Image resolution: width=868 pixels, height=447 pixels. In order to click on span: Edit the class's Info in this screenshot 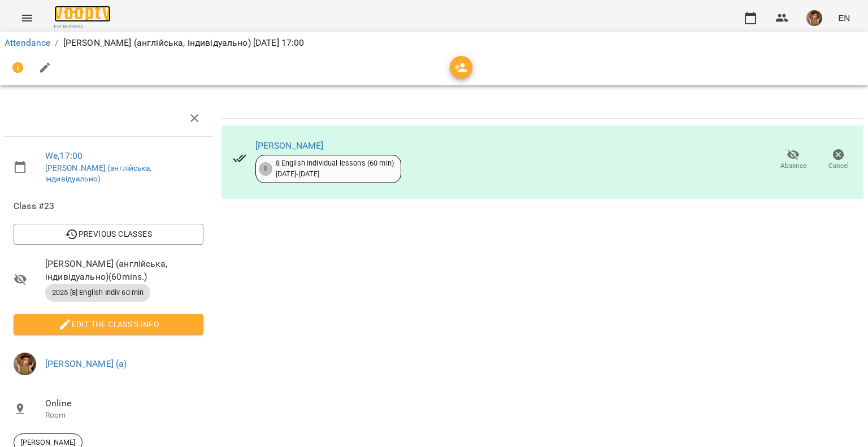, I will do `click(108, 324)`.